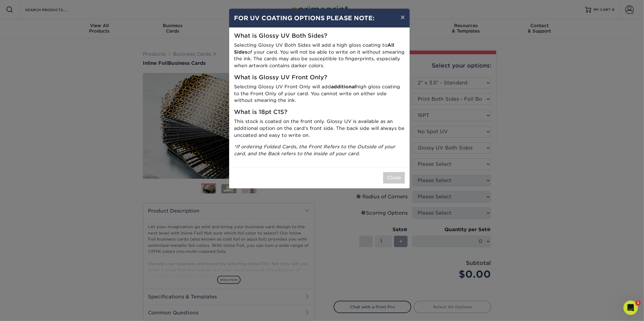 The image size is (644, 321). Describe the element at coordinates (638, 303) in the screenshot. I see `span: 1` at that location.